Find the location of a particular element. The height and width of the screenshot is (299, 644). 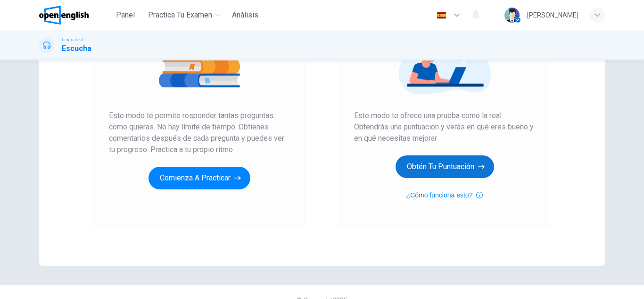

a: OpenEnglish logo is located at coordinates (74, 15).